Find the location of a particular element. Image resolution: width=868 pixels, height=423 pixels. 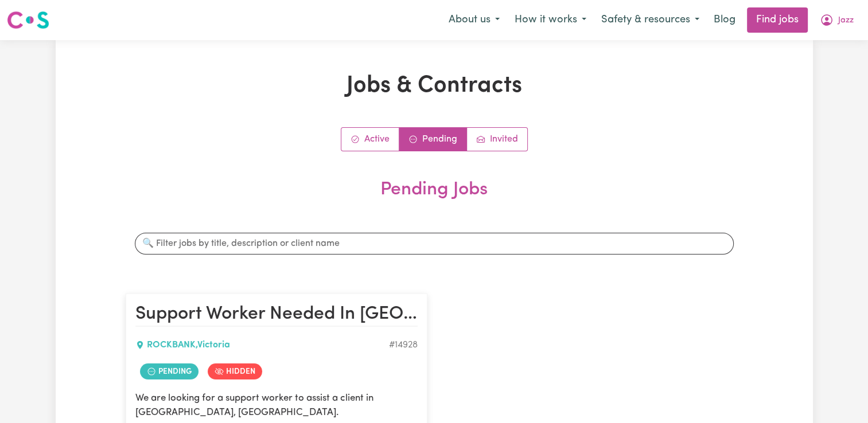

a: Find jobs is located at coordinates (778, 20).